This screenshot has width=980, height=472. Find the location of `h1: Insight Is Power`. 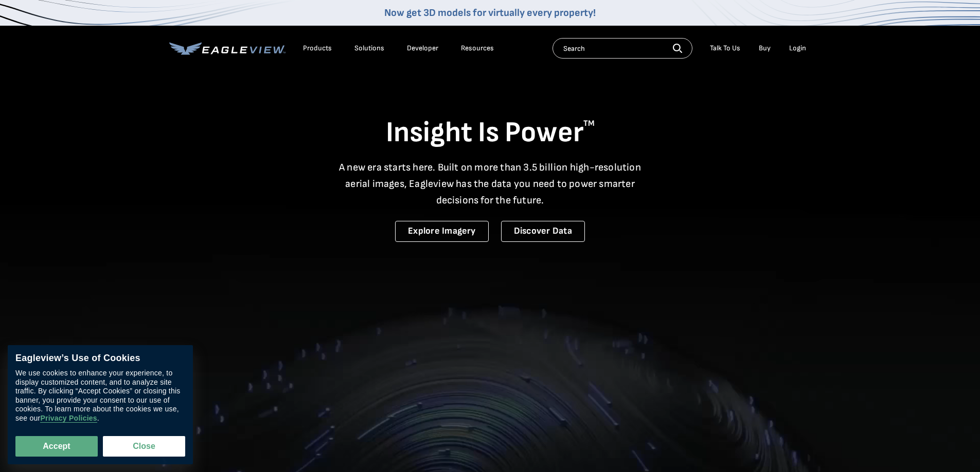

h1: Insight Is Power is located at coordinates (490, 133).